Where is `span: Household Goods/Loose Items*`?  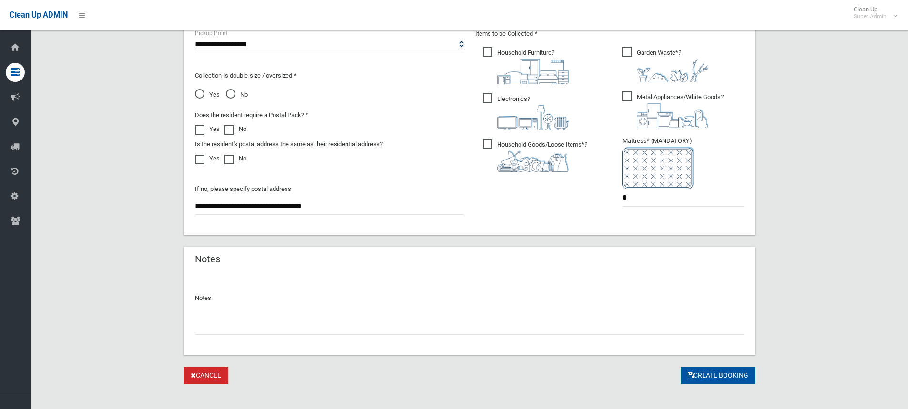
span: Household Goods/Loose Items* is located at coordinates (535, 155).